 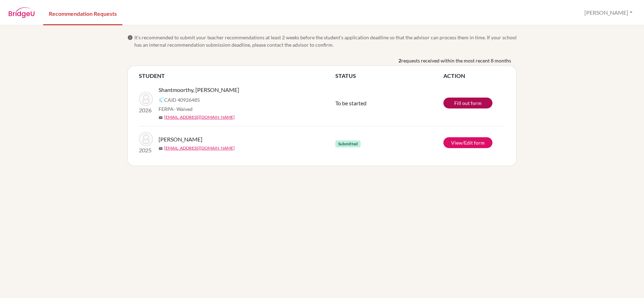 I want to click on span: requests received within the most recent 8 months, so click(x=456, y=61).